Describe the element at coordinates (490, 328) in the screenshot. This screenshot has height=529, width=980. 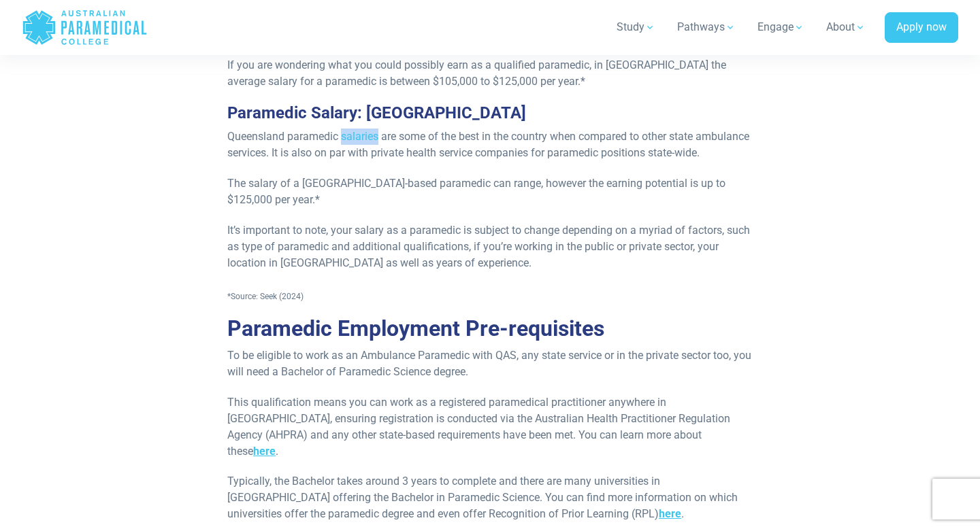
I see `h2: Paramedic Employment Pre-requisites` at that location.